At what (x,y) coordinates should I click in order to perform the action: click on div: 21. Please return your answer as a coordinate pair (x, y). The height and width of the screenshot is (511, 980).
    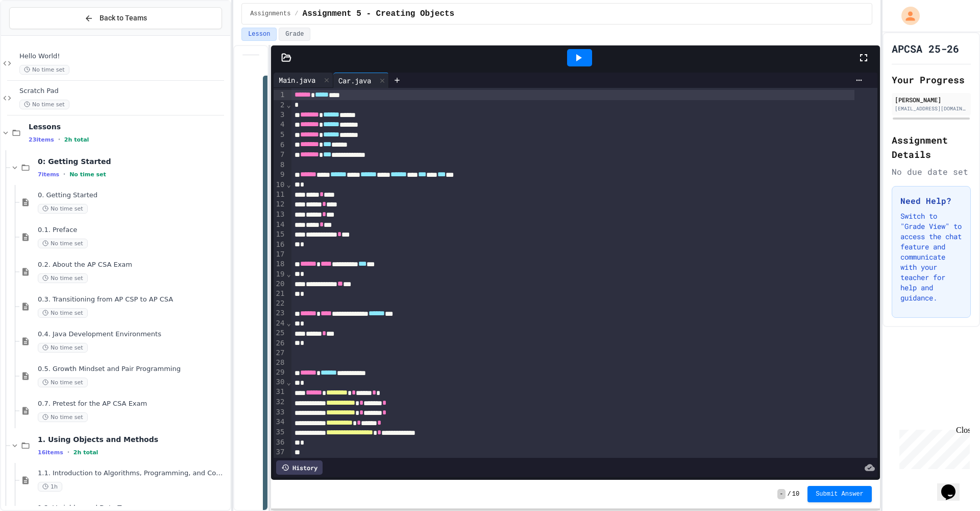
    Looking at the image, I should click on (280, 294).